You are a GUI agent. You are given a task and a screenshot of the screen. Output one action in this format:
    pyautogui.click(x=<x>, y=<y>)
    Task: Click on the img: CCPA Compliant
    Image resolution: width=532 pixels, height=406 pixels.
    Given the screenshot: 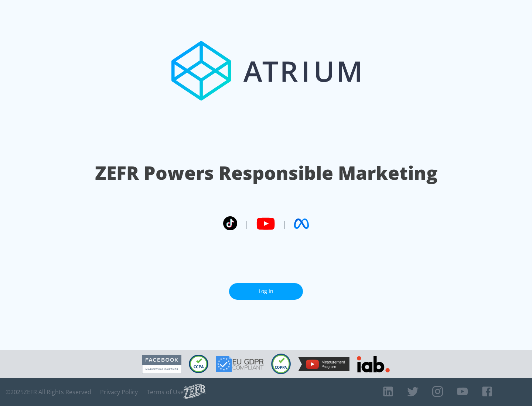 What is the action you would take?
    pyautogui.click(x=198, y=364)
    